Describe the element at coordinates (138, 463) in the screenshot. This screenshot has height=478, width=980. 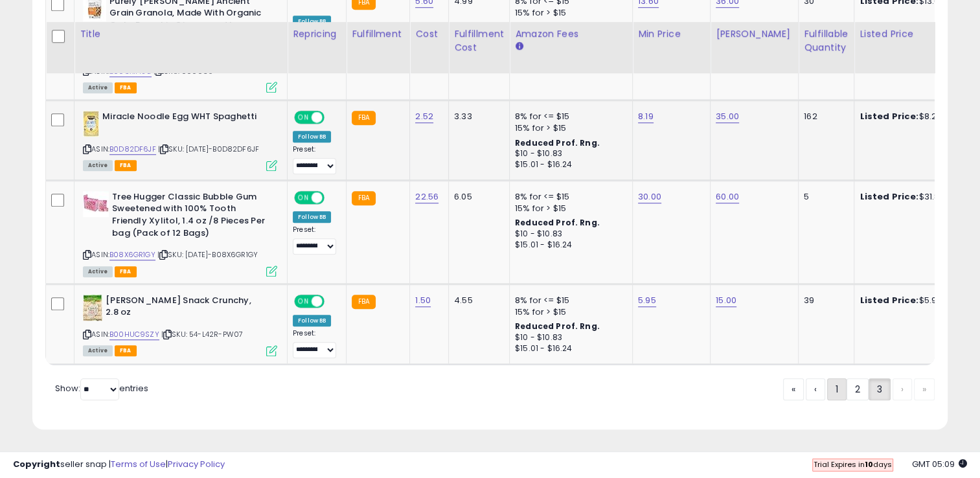
I see `a: Terms of Use` at that location.